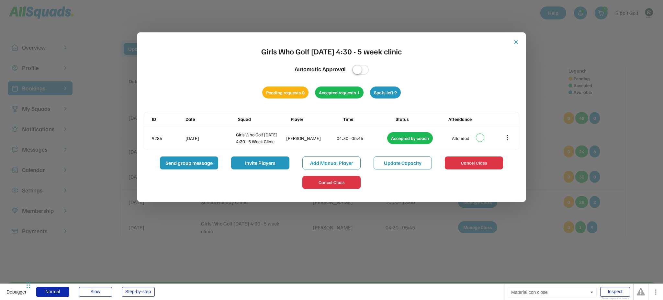 The width and height of the screenshot is (663, 300). What do you see at coordinates (474, 119) in the screenshot?
I see `div: Attendance` at bounding box center [474, 119].